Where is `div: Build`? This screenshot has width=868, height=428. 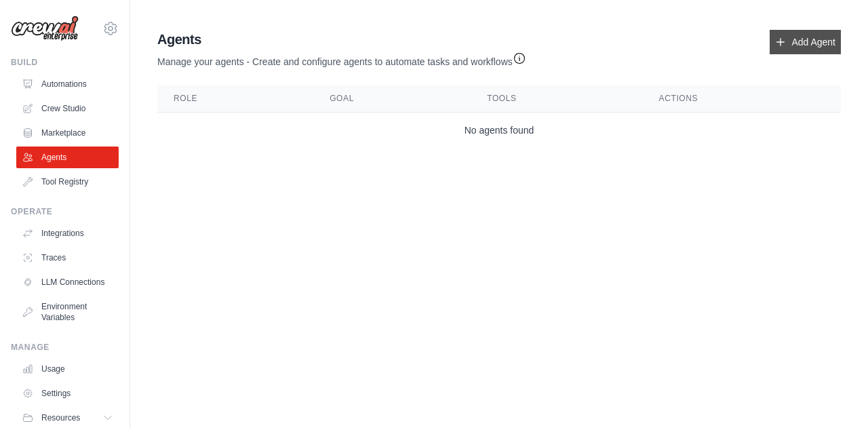
div: Build is located at coordinates (64, 62).